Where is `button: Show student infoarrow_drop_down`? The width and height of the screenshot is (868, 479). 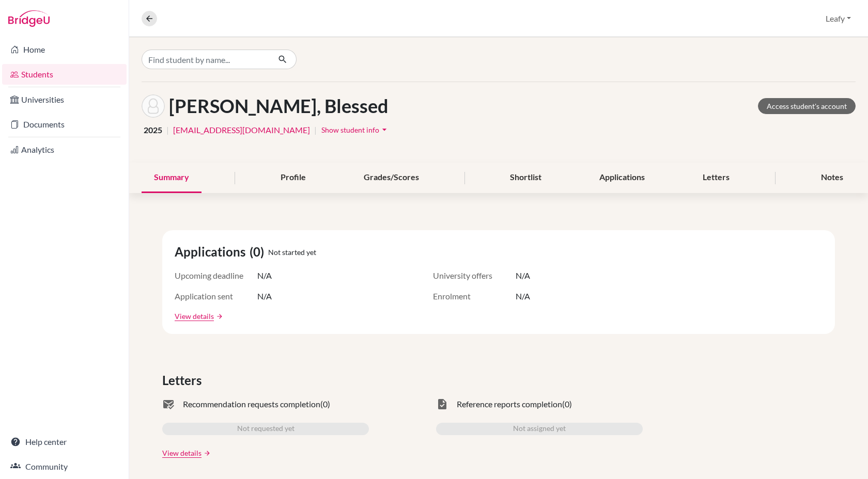
button: Show student infoarrow_drop_down is located at coordinates (355, 129).